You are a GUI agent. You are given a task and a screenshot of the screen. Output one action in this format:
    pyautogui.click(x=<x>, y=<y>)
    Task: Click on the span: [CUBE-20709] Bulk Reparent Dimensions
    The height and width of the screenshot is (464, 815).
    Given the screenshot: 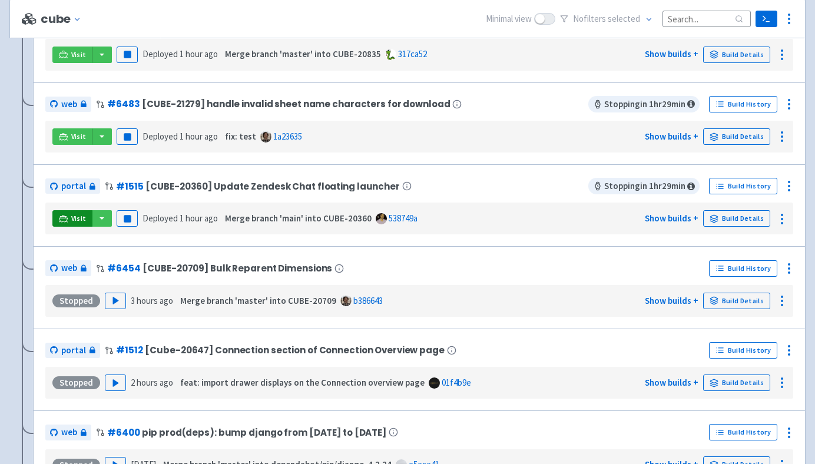 What is the action you would take?
    pyautogui.click(x=237, y=268)
    